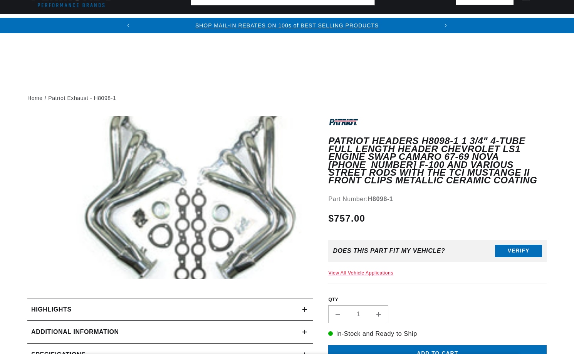 Image resolution: width=574 pixels, height=354 pixels. I want to click on a: SHOP MAIL-IN REBATES ON 100s of BEST SELLING PRODUCTS, so click(287, 25).